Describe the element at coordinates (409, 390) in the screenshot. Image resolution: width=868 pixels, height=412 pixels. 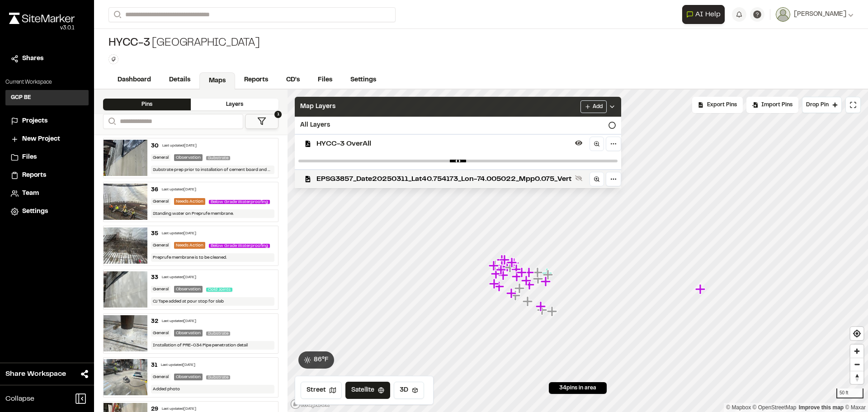
I see `button: 3D` at that location.